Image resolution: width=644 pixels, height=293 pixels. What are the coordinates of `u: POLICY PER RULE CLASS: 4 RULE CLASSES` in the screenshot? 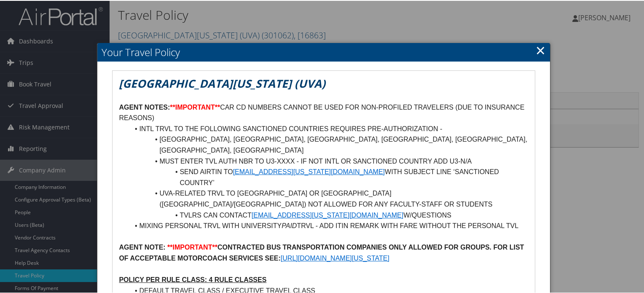 It's located at (193, 279).